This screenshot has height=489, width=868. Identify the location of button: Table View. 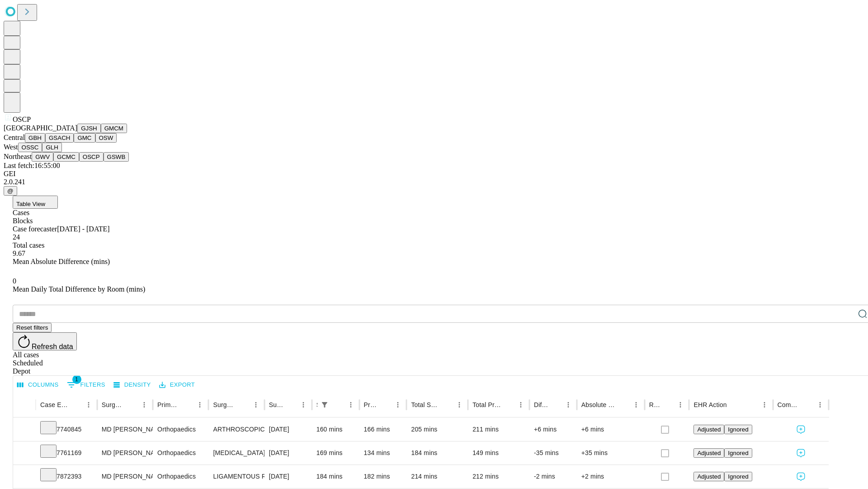
(35, 202).